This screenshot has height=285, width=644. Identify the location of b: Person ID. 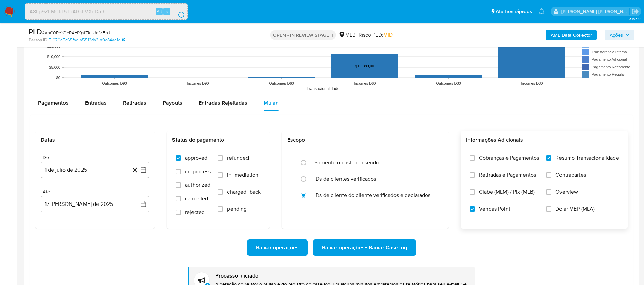
(38, 40).